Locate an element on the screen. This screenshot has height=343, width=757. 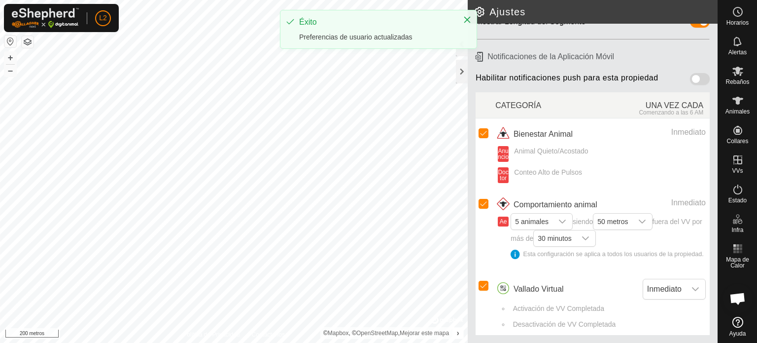
font: Habilitar notificaciones push para esta propiedad is located at coordinates (567, 77).